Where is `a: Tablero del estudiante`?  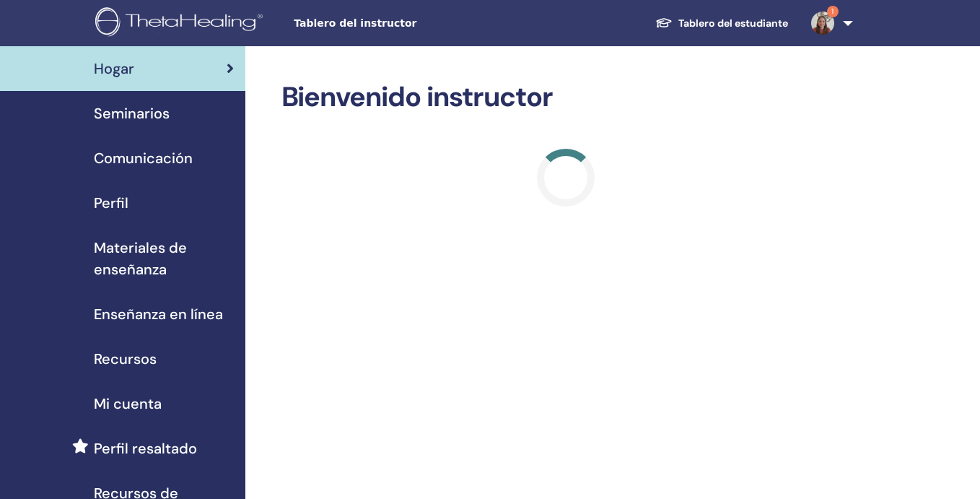
a: Tablero del estudiante is located at coordinates (721, 23).